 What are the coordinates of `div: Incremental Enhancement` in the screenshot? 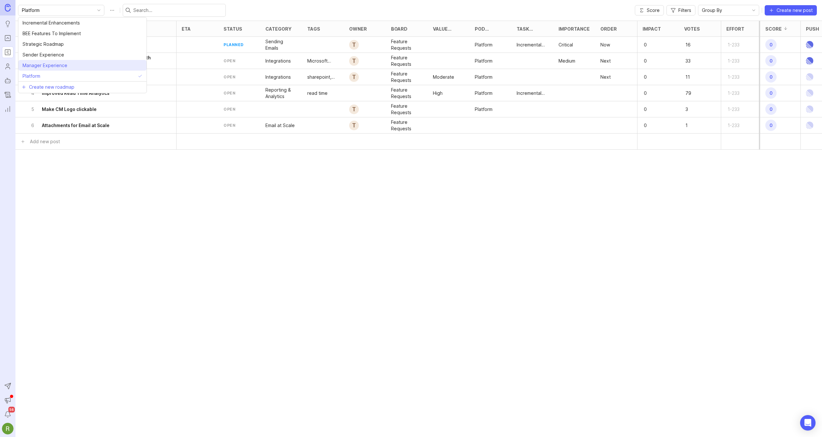 It's located at (533, 93).